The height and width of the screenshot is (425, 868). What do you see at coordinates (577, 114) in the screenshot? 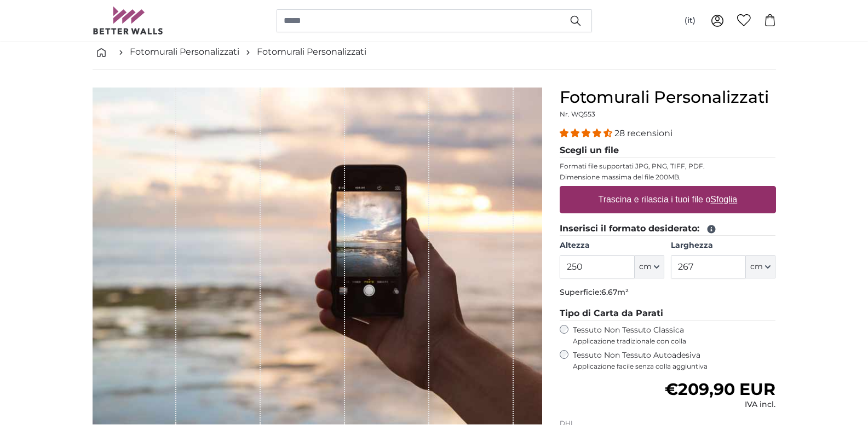
I see `span: Nr. WQ553` at bounding box center [577, 114].